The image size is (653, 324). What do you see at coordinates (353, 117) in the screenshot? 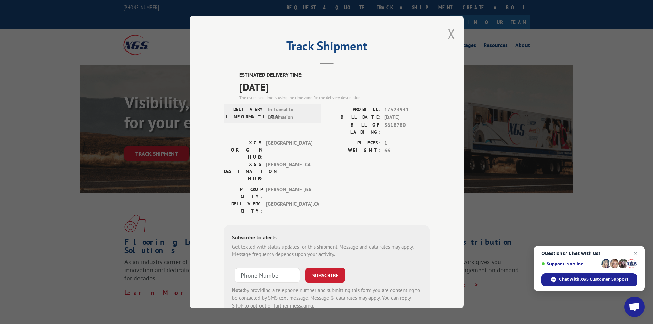
I see `label: BILL DATE:` at bounding box center [353, 117].